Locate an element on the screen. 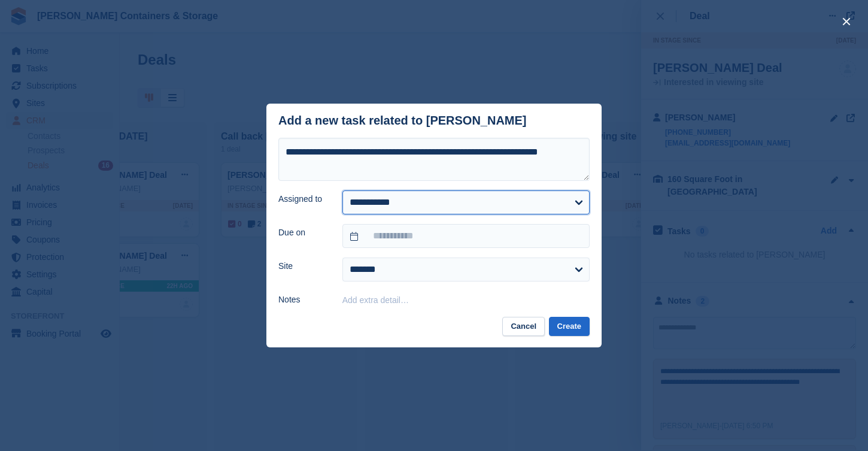 The width and height of the screenshot is (868, 451). label: Site is located at coordinates (303, 266).